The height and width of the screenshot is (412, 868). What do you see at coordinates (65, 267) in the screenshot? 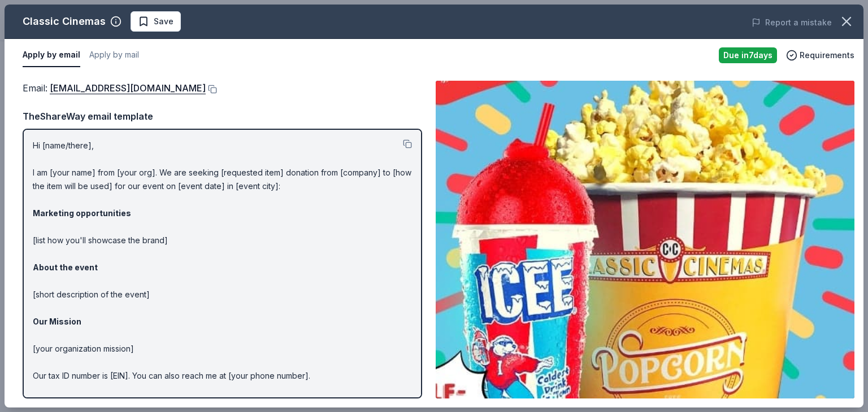
I see `strong: About the event` at bounding box center [65, 267].